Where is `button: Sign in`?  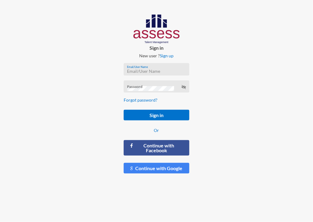
button: Sign in is located at coordinates (156, 115).